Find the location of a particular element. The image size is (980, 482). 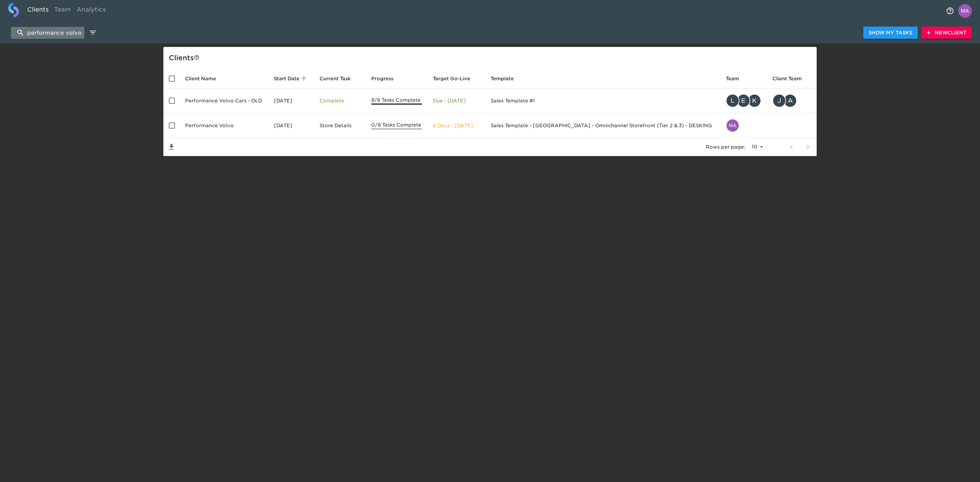

span: New Client is located at coordinates (947, 33).